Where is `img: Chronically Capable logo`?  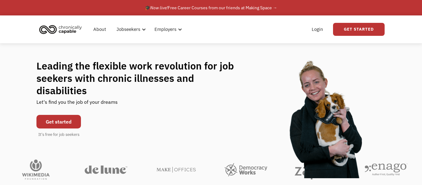 img: Chronically Capable logo is located at coordinates (61, 29).